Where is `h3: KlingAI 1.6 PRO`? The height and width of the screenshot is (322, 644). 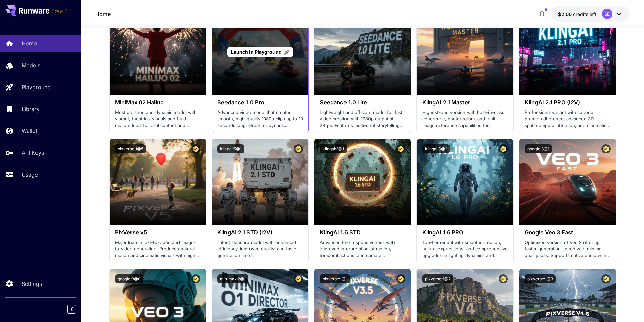
h3: KlingAI 1.6 PRO is located at coordinates (464, 232).